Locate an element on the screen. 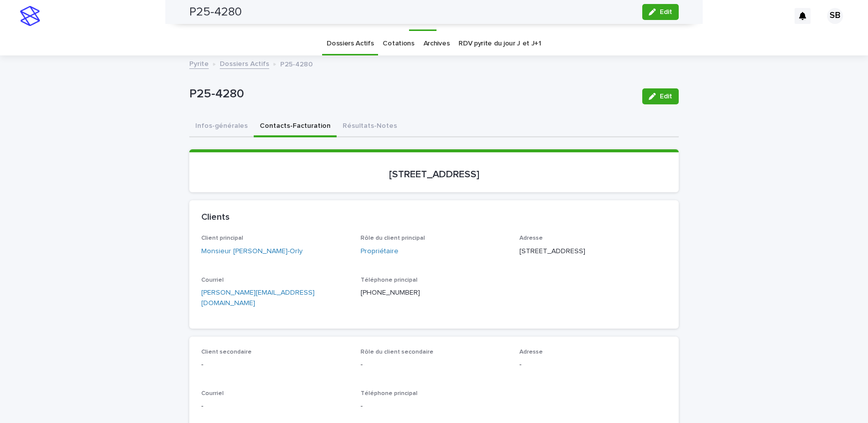 The width and height of the screenshot is (868, 423). span: Edit is located at coordinates (666, 97).